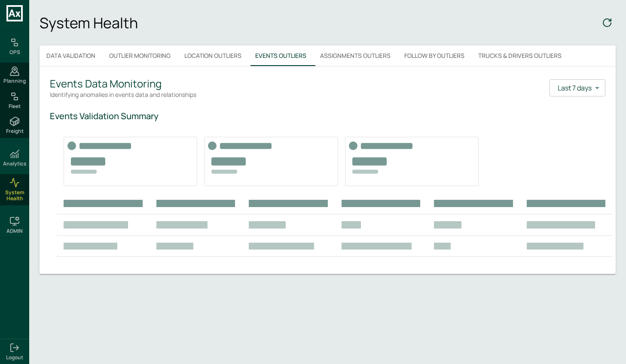 Image resolution: width=626 pixels, height=364 pixels. Describe the element at coordinates (280, 56) in the screenshot. I see `button: Events Outliers` at that location.